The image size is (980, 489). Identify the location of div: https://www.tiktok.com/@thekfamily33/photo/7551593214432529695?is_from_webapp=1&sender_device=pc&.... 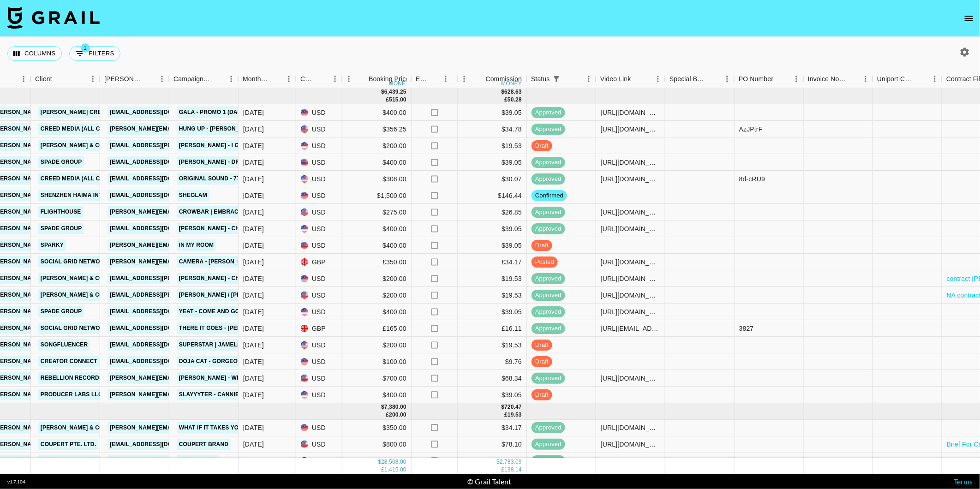
(630, 229).